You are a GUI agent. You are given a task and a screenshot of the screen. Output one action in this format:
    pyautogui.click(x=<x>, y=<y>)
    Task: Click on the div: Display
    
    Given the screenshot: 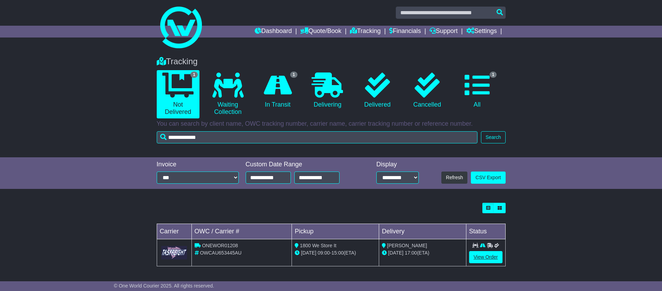 What is the action you would take?
    pyautogui.click(x=397, y=165)
    